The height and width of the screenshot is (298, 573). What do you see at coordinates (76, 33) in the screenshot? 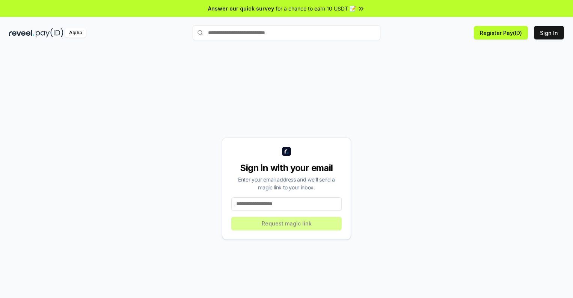
I see `div: Alpha` at bounding box center [76, 33].